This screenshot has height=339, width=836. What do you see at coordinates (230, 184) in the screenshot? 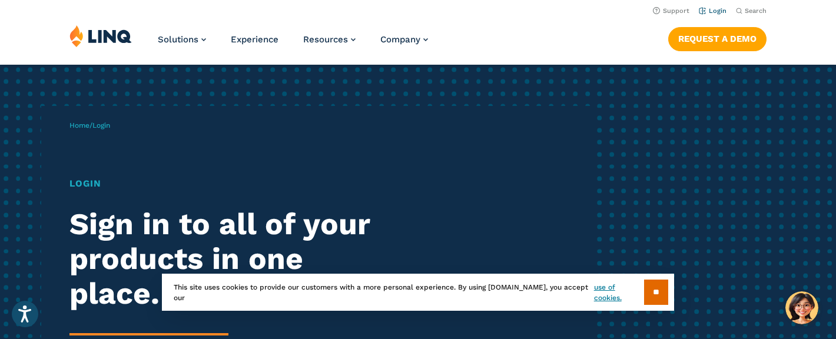
I see `h1: Login` at bounding box center [230, 184].